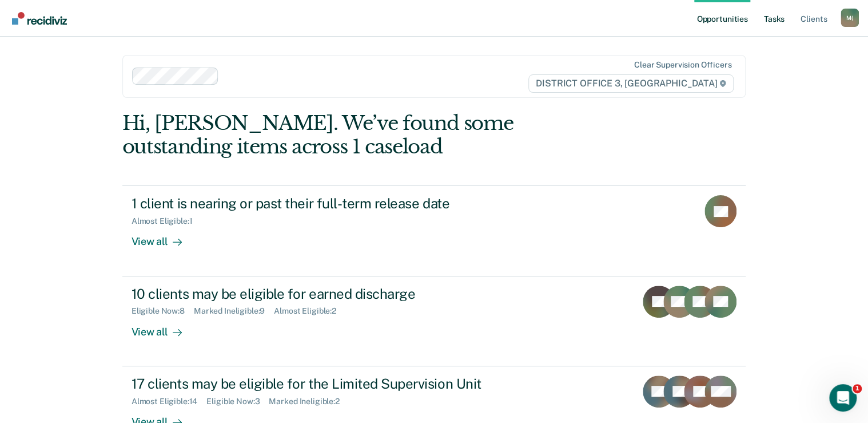 The image size is (868, 423). I want to click on div: Eligible Now : 3, so click(237, 401).